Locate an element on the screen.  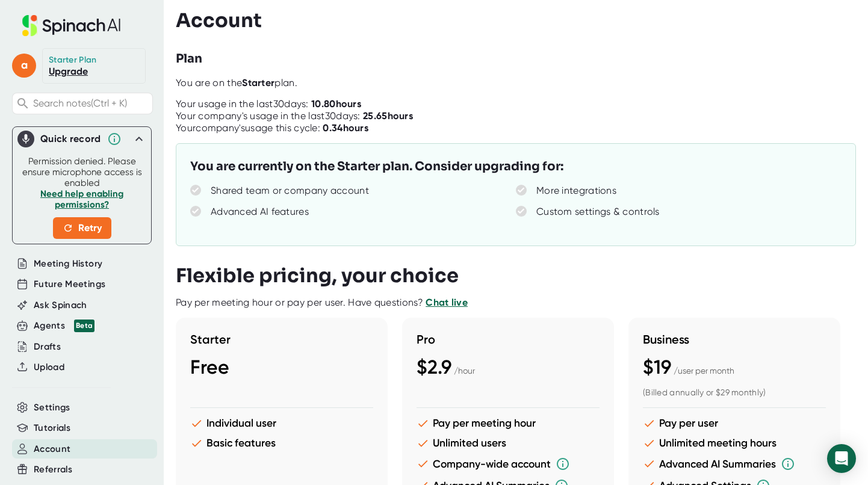
span: Search notes (Ctrl + K) is located at coordinates (80, 103).